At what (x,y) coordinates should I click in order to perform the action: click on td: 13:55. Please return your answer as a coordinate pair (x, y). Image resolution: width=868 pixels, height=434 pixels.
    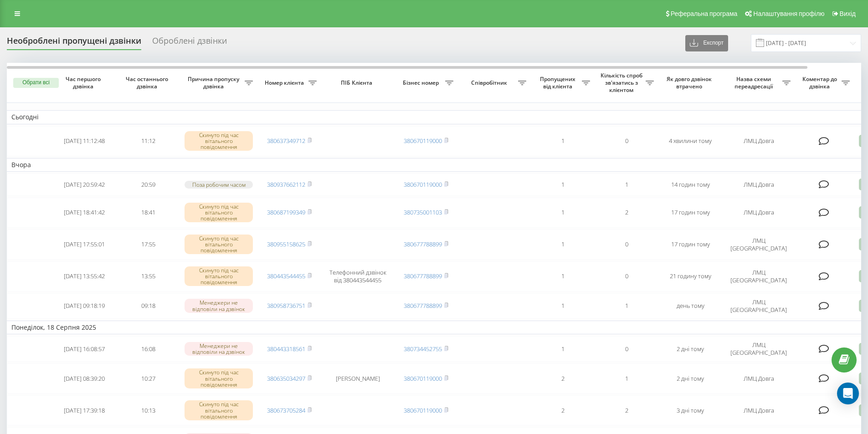
    Looking at the image, I should click on (148, 277).